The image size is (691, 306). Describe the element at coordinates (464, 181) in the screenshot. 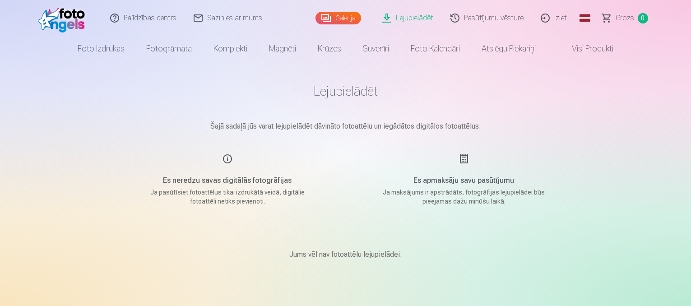

I see `h5: Es apmaksāju savu pasūtījumu` at that location.